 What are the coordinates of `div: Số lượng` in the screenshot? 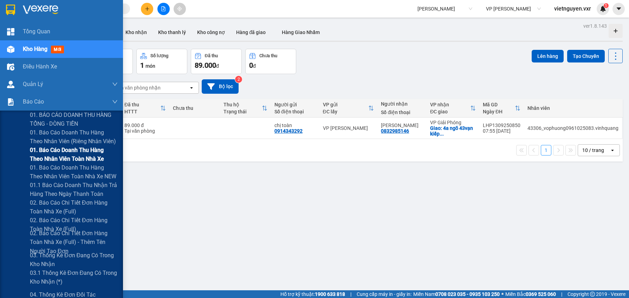 It's located at (159, 56).